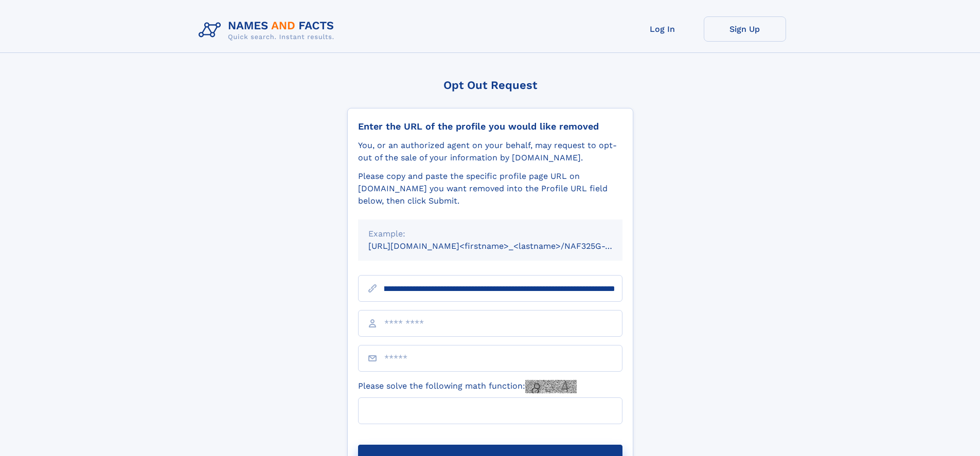  What do you see at coordinates (467, 387) in the screenshot?
I see `label: Please solve the following math function:` at bounding box center [467, 387].